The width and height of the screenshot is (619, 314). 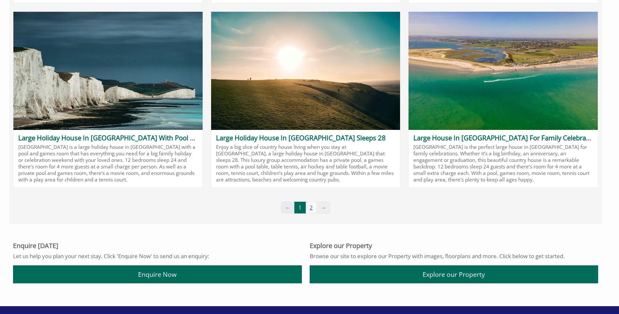 I want to click on img: 'Large Holiday House In Sussex Sleeps 28' - Holiday Ideas, so click(x=306, y=71).